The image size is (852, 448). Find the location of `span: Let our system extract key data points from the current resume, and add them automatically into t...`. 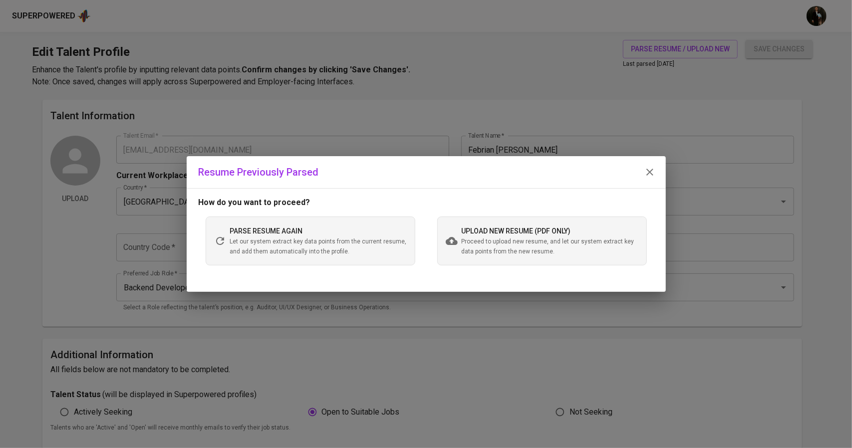

span: Let our system extract key data points from the current resume, and add them automatically into t... is located at coordinates (318, 247).